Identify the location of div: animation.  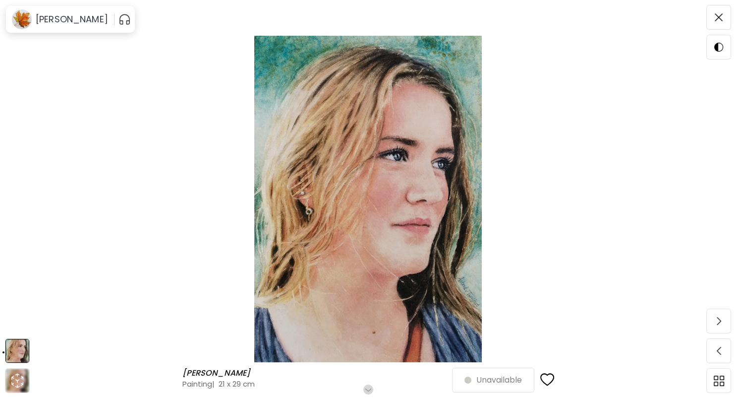
(17, 380).